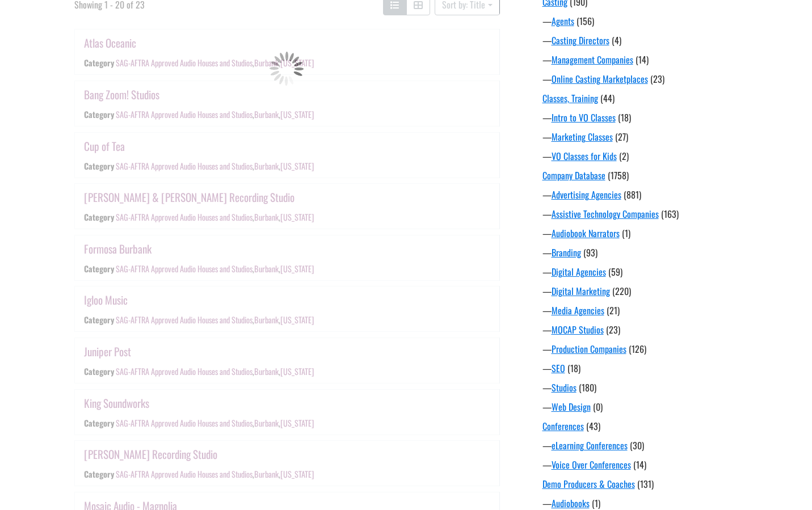  Describe the element at coordinates (592, 59) in the screenshot. I see `a: Management Companies` at that location.